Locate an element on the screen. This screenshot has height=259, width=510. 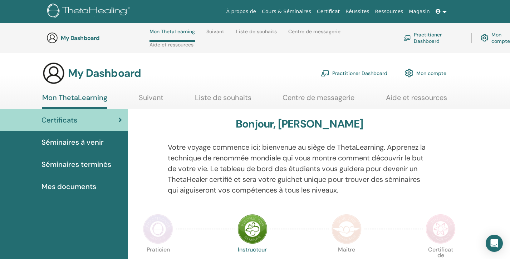
a: Réussites is located at coordinates (357, 11).